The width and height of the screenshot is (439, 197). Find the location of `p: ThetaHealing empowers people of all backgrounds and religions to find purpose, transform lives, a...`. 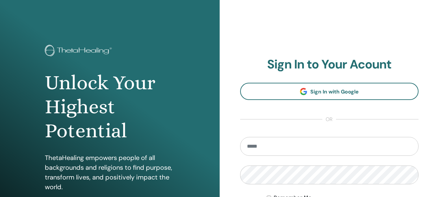

p: ThetaHealing empowers people of all backgrounds and religions to find purpose, transform lives, a... is located at coordinates (110, 172).